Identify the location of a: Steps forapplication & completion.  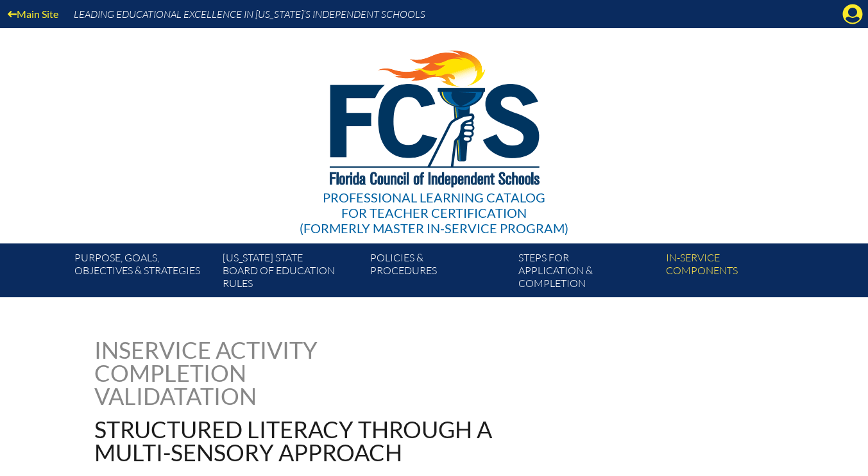
(587, 273).